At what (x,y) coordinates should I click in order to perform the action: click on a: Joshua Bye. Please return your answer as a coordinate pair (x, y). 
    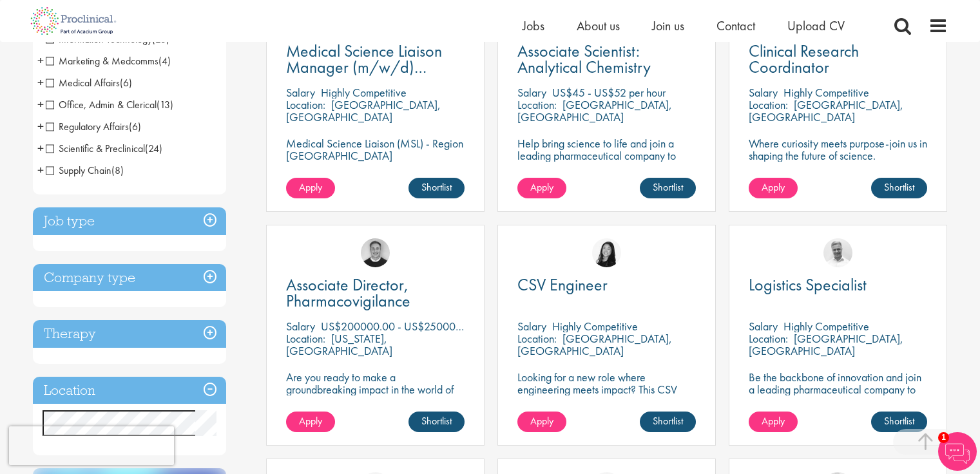
    Looking at the image, I should click on (837, 252).